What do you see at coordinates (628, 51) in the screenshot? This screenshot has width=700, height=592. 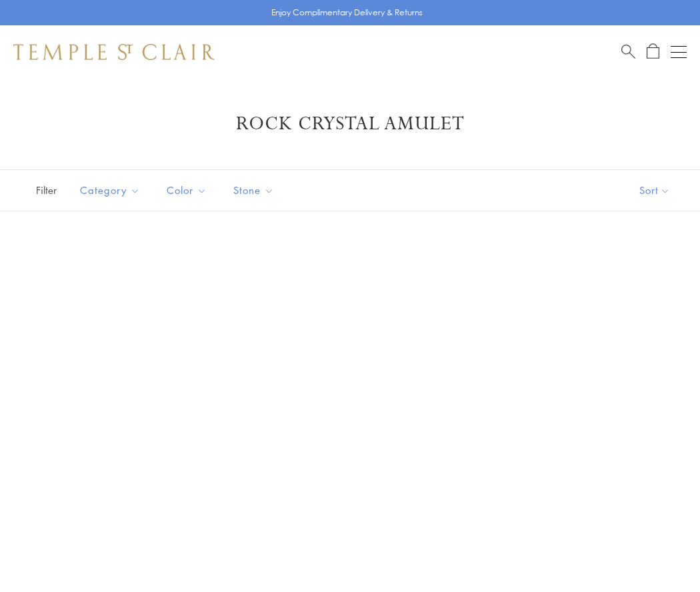 I see `a: Search` at bounding box center [628, 51].